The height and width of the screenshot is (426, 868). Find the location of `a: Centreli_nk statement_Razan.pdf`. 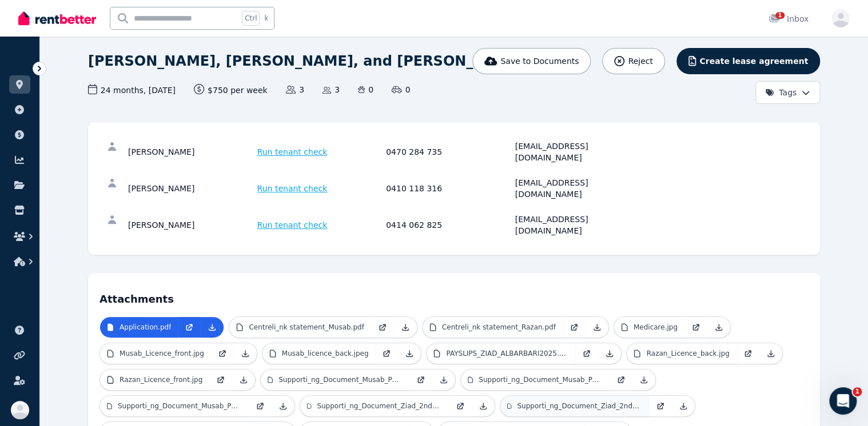

a: Centreli_nk statement_Razan.pdf is located at coordinates (492, 328).